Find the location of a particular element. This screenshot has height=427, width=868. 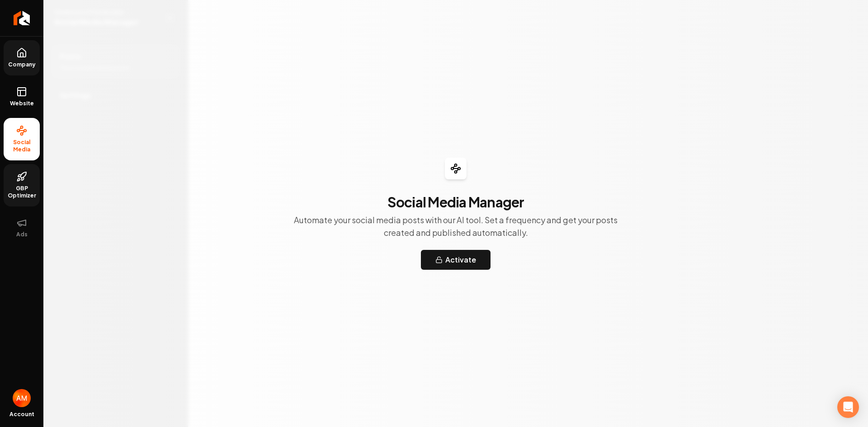

span: Website is located at coordinates (21, 103).